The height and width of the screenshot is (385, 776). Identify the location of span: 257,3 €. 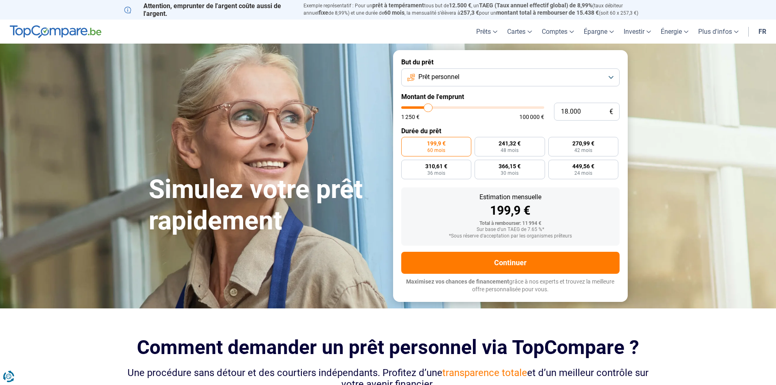
(470, 13).